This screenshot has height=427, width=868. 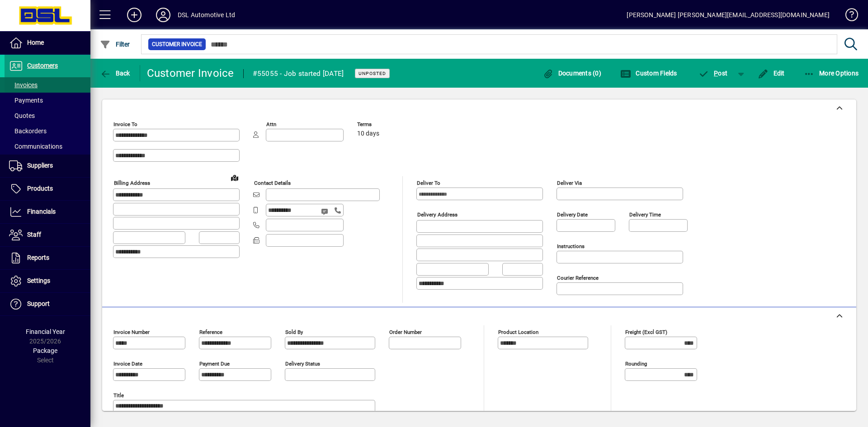 I want to click on mat-label: Freight (excl GST), so click(x=646, y=332).